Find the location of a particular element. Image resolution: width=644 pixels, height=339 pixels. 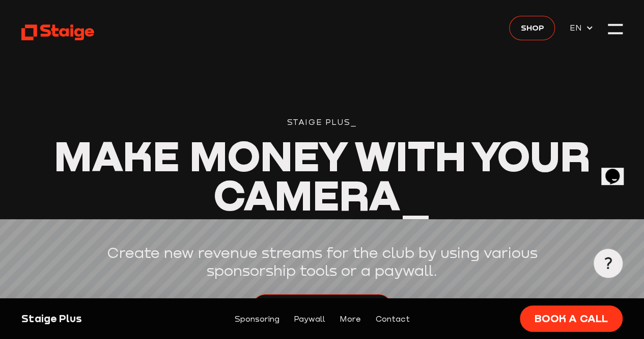

a: Shop is located at coordinates (533, 28).